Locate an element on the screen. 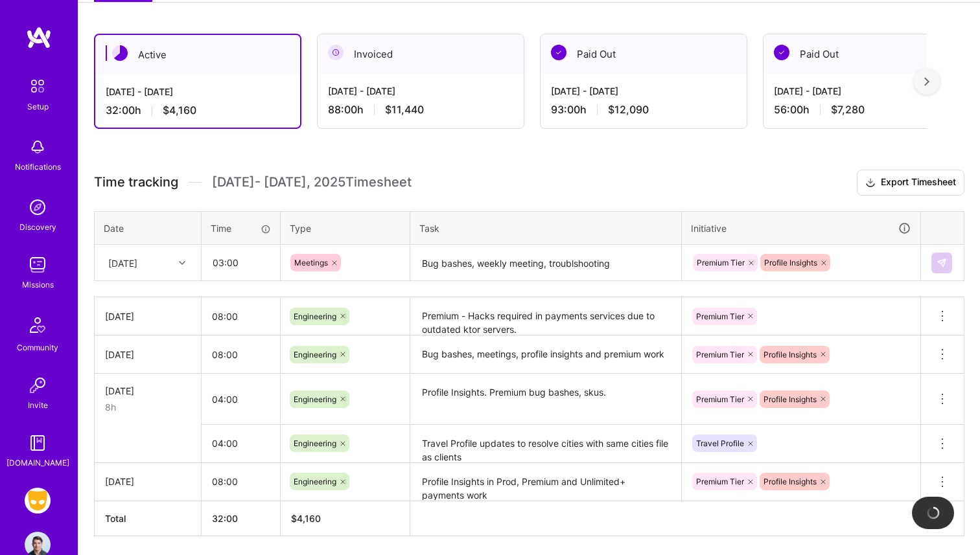  textarea: Bug bashes, weekly meeting, troublshooting is located at coordinates (546, 263).